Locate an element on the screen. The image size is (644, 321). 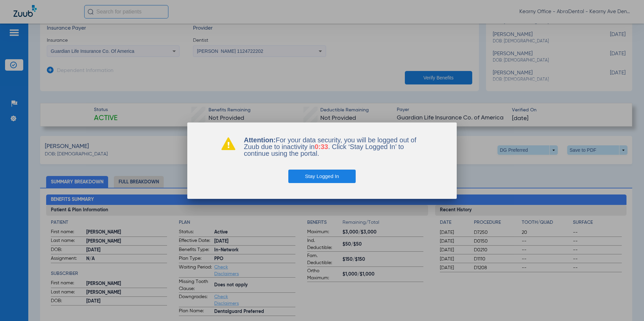
span: 0:33 is located at coordinates (321, 147).